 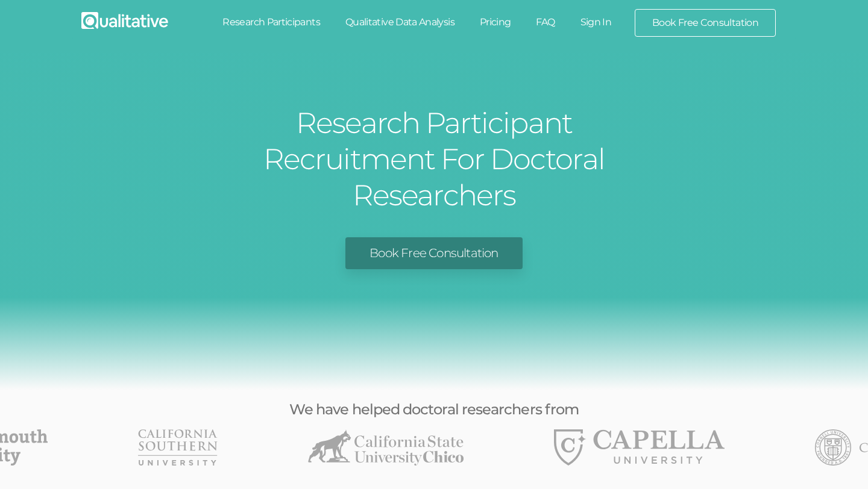 I want to click on a: FAQ, so click(x=545, y=23).